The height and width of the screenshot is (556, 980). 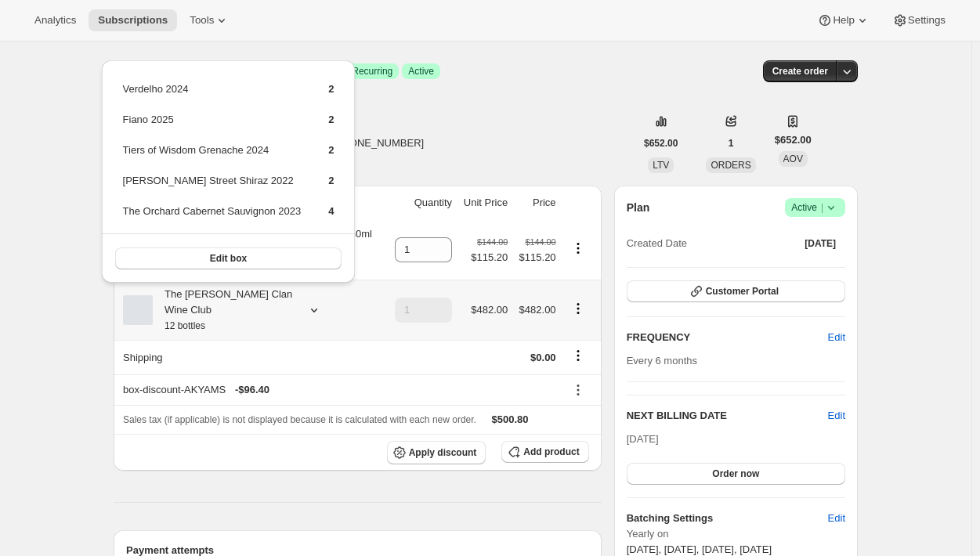 What do you see at coordinates (660, 144) in the screenshot?
I see `button: $652.00` at bounding box center [660, 144].